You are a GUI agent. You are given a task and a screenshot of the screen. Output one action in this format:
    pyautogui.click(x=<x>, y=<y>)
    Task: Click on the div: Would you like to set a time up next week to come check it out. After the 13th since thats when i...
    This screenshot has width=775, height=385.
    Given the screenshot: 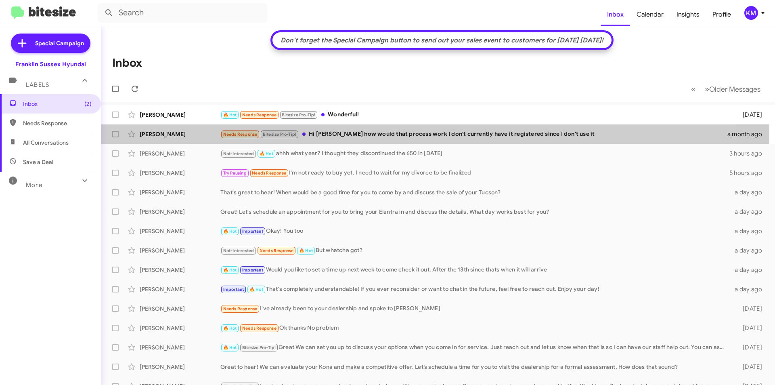 What is the action you would take?
    pyautogui.click(x=475, y=270)
    